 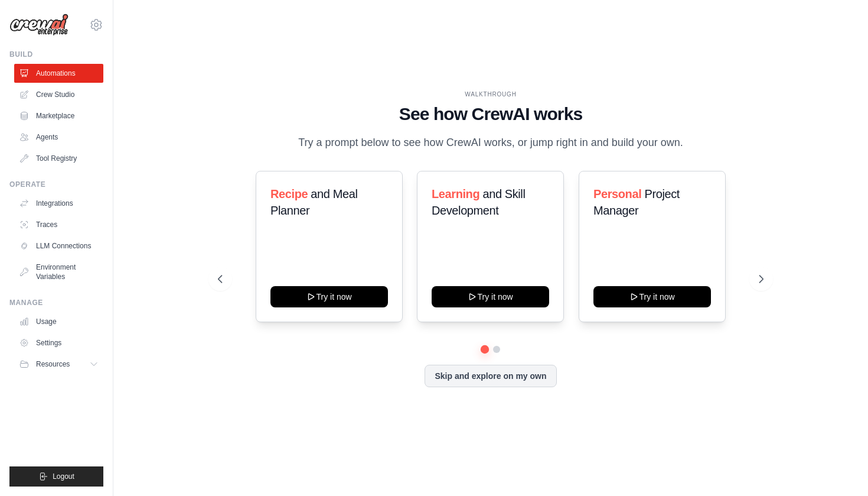 What do you see at coordinates (58, 343) in the screenshot?
I see `a: Settings` at bounding box center [58, 343].